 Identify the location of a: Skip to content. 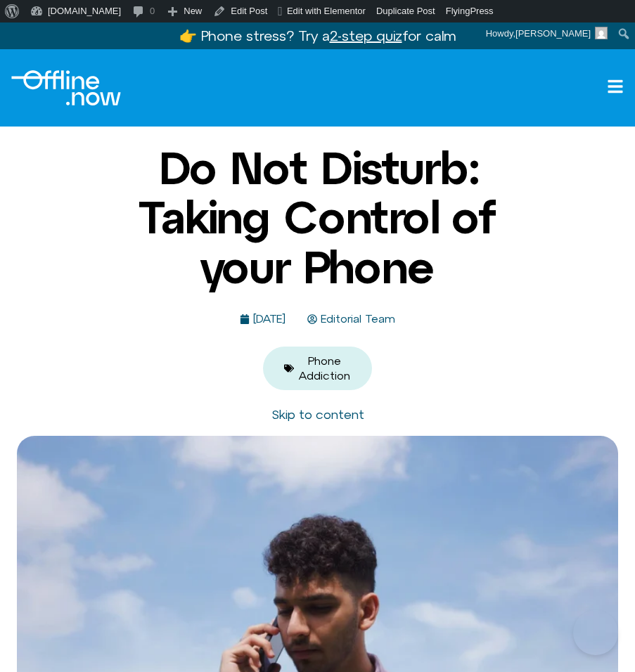
(318, 414).